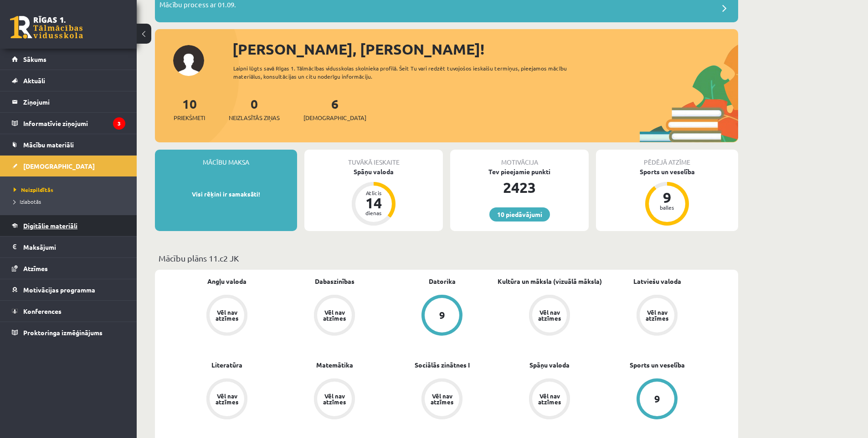 This screenshot has width=868, height=438. What do you see at coordinates (374, 158) in the screenshot?
I see `div: Tuvākā ieskaite` at bounding box center [374, 158].